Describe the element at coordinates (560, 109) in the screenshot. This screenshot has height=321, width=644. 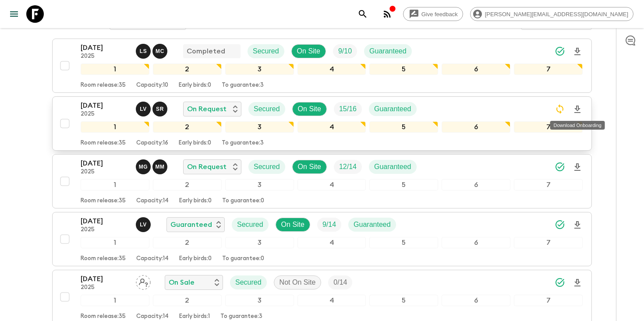
I see `svg: Sync Required - Changes detected` at that location.